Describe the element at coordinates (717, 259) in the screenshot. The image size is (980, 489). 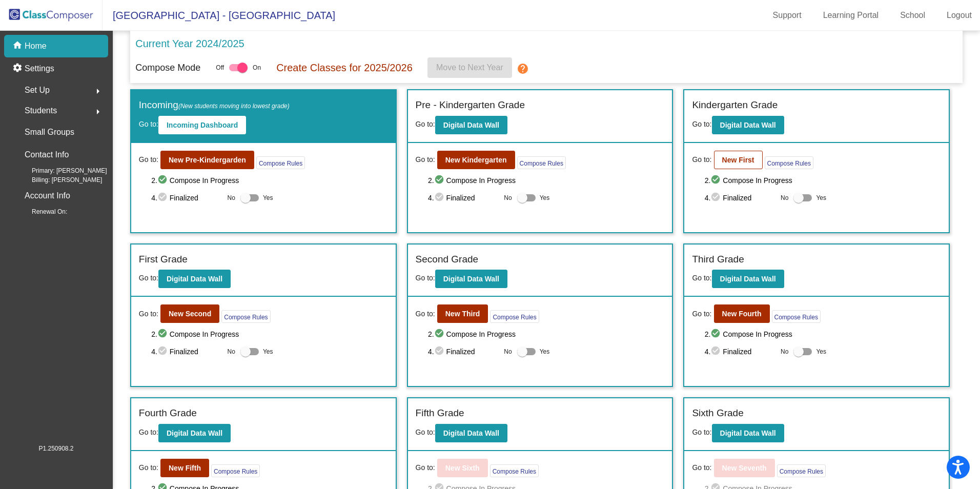
I see `label: Third Grade` at that location.